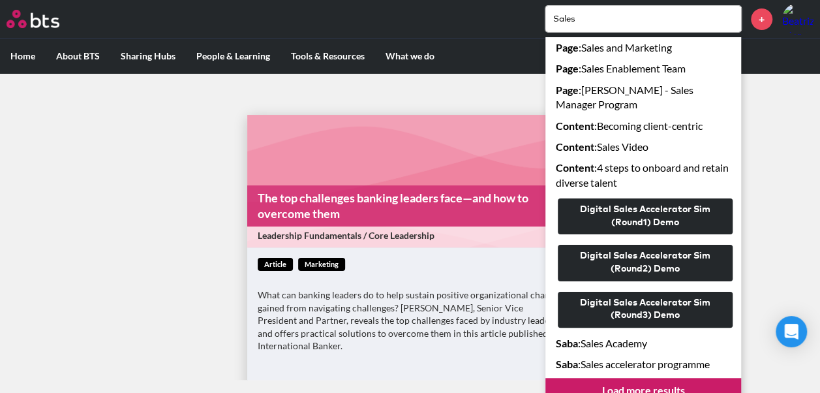 This screenshot has width=820, height=393. What do you see at coordinates (411, 206) in the screenshot?
I see `a: The top challenges banking leaders face—and how to overcome them` at bounding box center [411, 206].